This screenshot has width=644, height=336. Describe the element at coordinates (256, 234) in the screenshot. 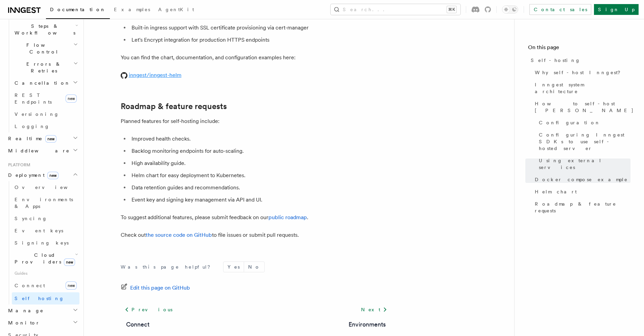

I see `p: Check out to file issues or submit pull requests.` at that location.